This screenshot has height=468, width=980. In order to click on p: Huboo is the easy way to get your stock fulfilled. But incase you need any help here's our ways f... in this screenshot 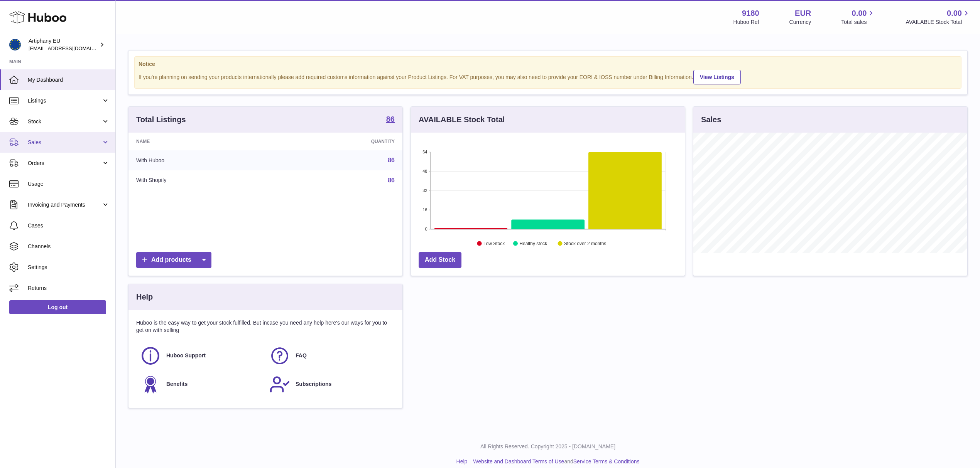, I will do `click(265, 326)`.